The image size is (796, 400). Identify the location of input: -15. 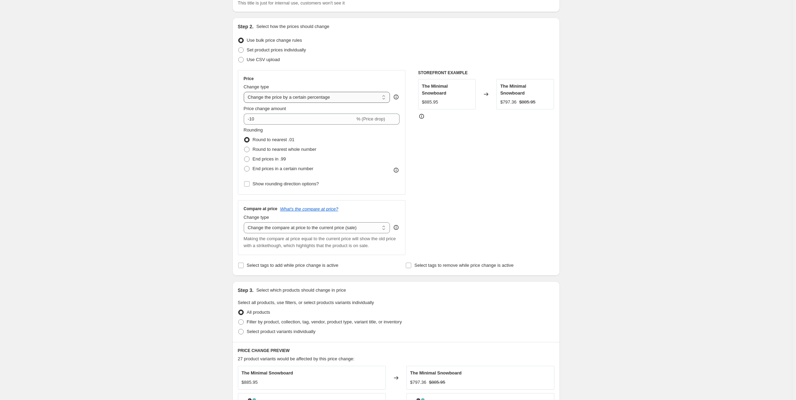
(299, 119).